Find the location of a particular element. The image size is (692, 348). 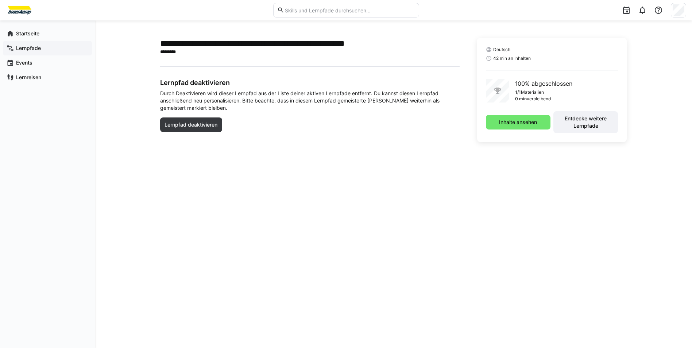

span: Deutsch is located at coordinates (501, 50).